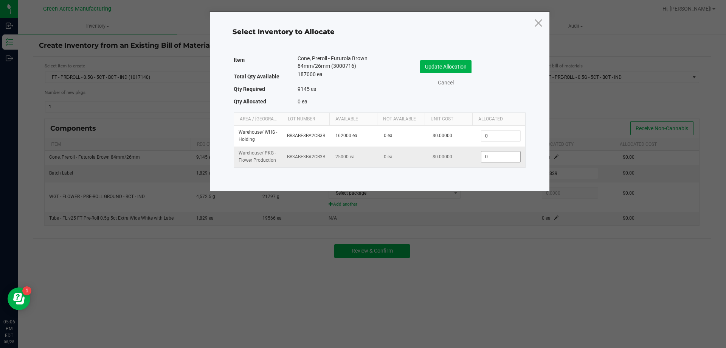  Describe the element at coordinates (496, 119) in the screenshot. I see `th: Allocated` at that location.